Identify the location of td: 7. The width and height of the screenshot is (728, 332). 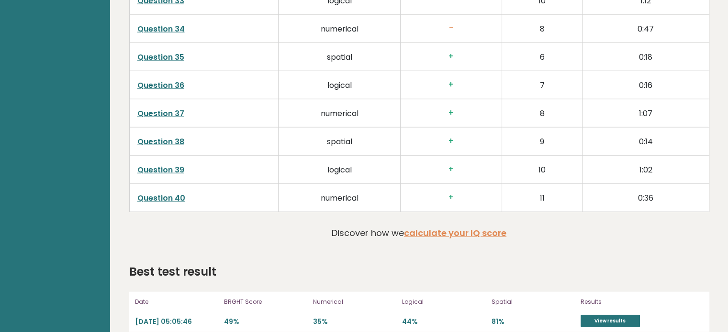
(542, 85).